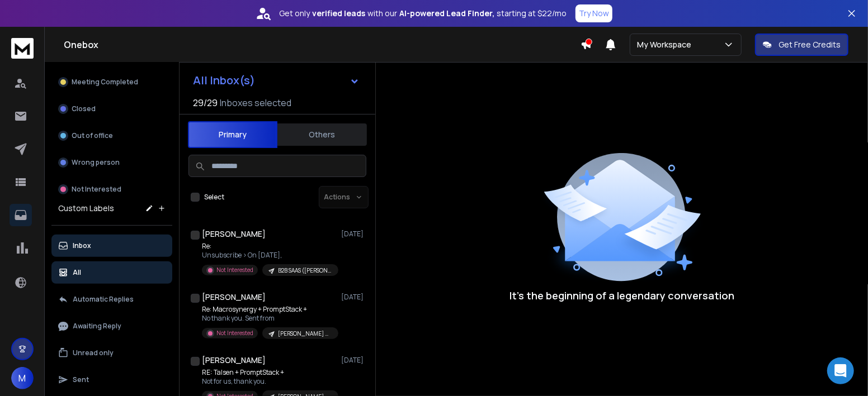 The width and height of the screenshot is (868, 396). Describe the element at coordinates (801, 44) in the screenshot. I see `button: Get Free Credits` at that location.